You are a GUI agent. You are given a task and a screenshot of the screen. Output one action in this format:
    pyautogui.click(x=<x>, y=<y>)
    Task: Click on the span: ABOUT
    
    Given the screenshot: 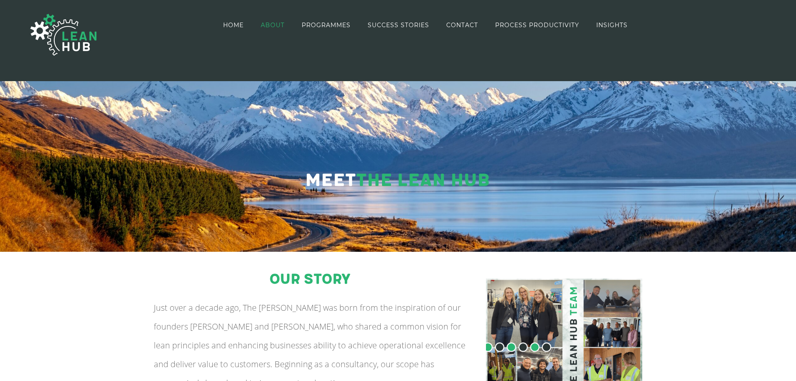 What is the action you would take?
    pyautogui.click(x=272, y=25)
    